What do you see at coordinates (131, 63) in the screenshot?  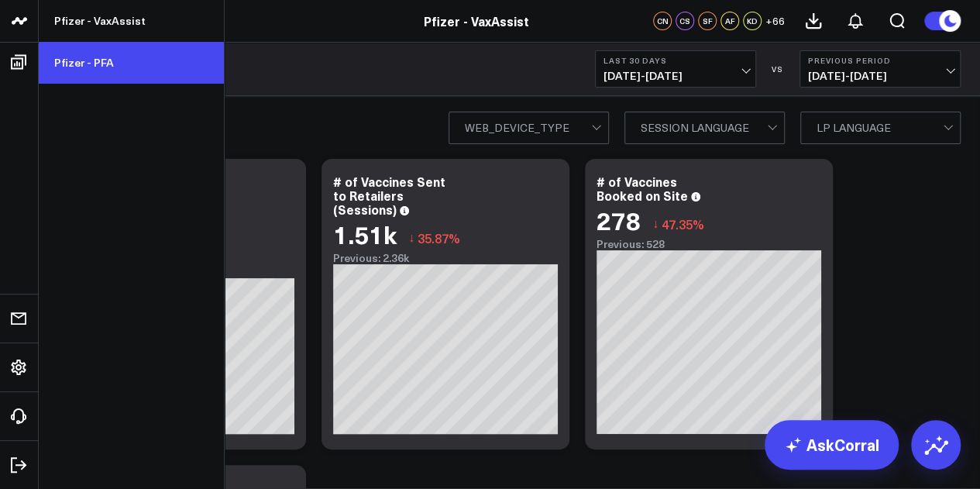 I see `a: Pfizer - PFA` at bounding box center [131, 63].